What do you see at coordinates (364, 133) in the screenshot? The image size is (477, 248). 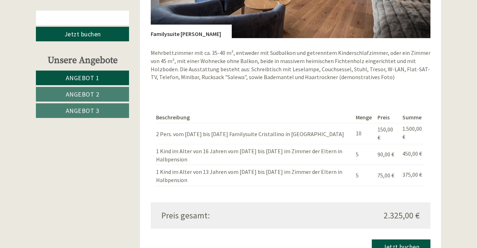 I see `td: 10` at bounding box center [364, 133].